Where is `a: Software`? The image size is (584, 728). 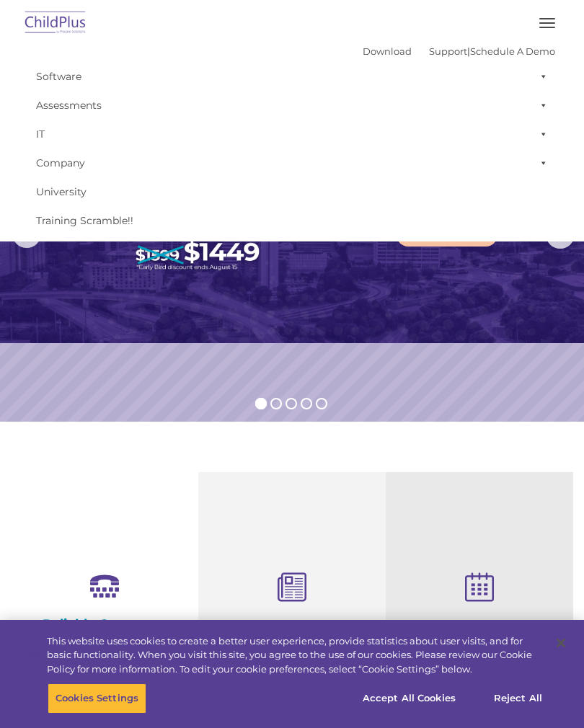 a: Software is located at coordinates (292, 76).